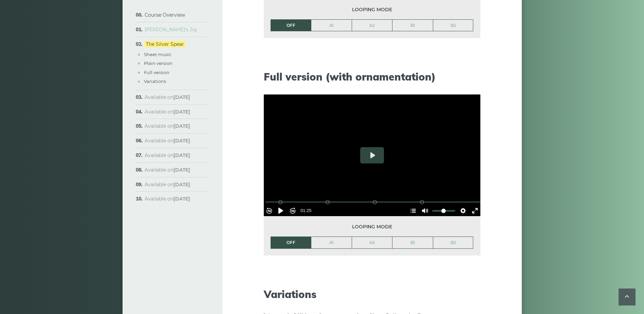 The image size is (644, 314). Describe the element at coordinates (156, 72) in the screenshot. I see `a: Full version` at that location.